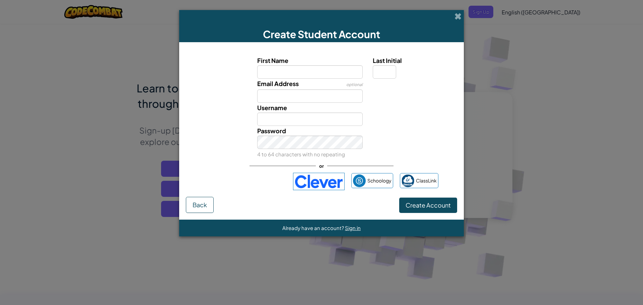  I want to click on span: optional, so click(354, 84).